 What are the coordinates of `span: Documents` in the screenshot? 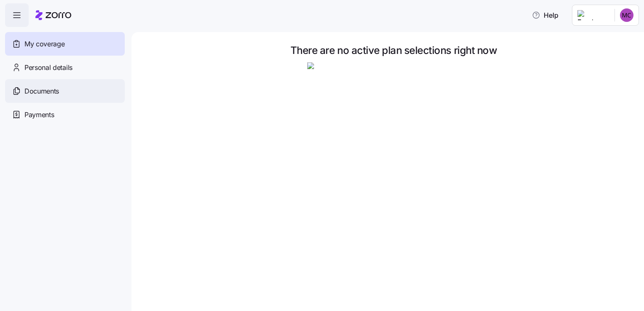 It's located at (42, 91).